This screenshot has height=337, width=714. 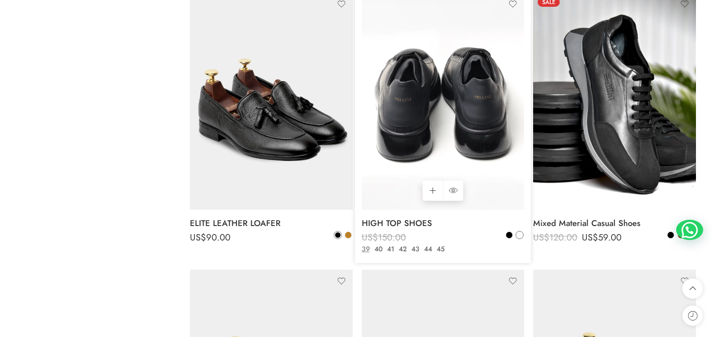 I want to click on bdi: 120.00, so click(x=555, y=237).